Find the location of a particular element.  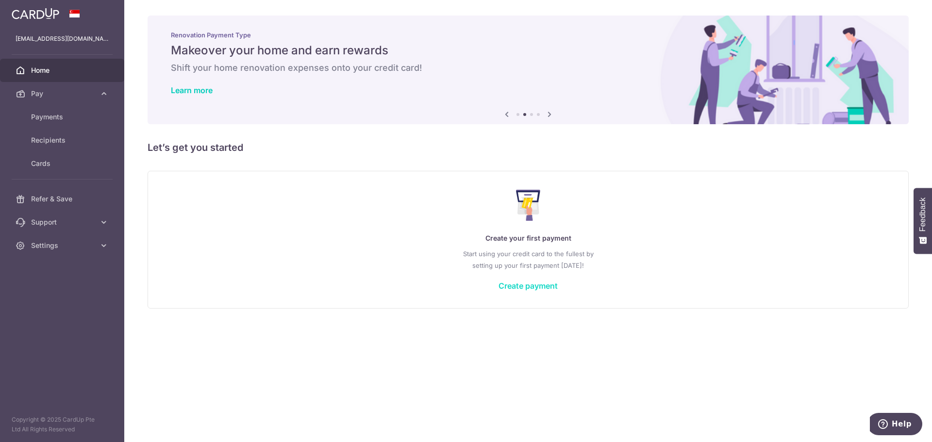

span: Recipients is located at coordinates (63, 140).